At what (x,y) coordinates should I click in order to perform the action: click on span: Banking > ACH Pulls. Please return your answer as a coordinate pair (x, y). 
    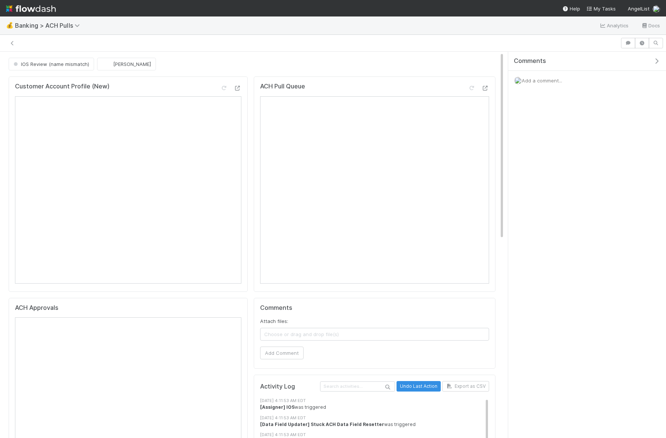
    Looking at the image, I should click on (49, 25).